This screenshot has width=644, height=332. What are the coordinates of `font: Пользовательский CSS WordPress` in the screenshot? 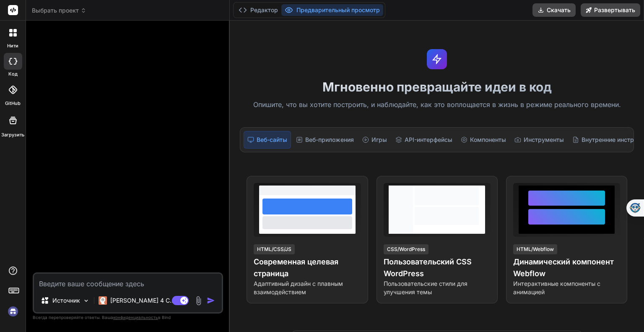 It's located at (428, 268).